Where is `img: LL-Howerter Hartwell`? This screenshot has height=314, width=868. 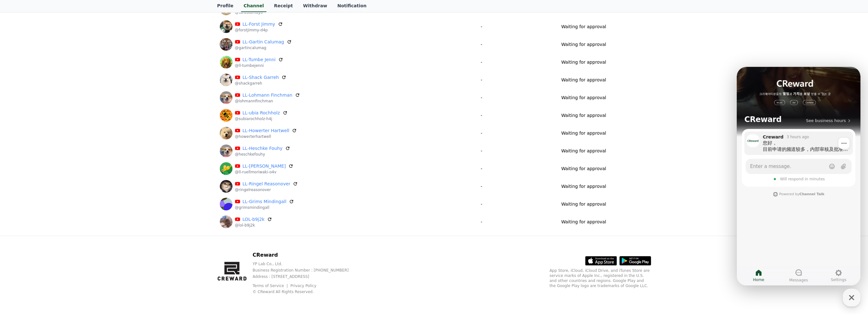
img: LL-Howerter Hartwell is located at coordinates (226, 133).